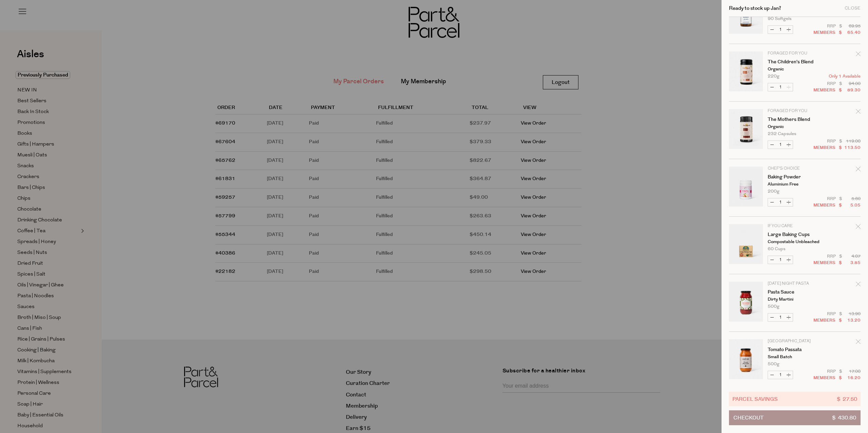  Describe the element at coordinates (847, 399) in the screenshot. I see `span: $ 27.50` at that location.